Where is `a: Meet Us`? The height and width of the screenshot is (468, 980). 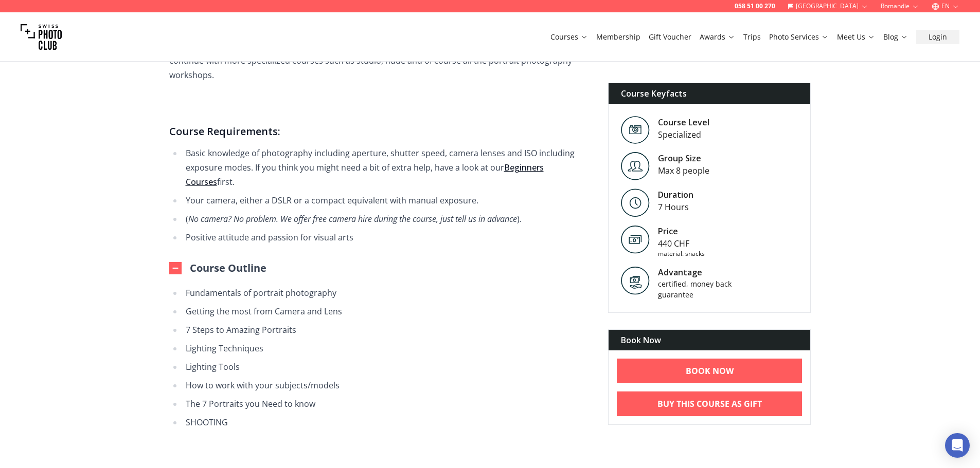
a: Meet Us is located at coordinates (856, 37).